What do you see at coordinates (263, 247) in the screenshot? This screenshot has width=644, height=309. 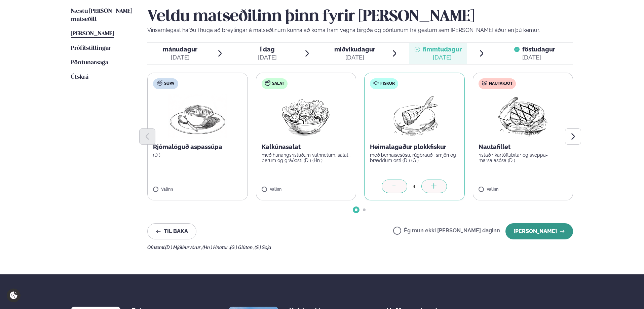 I see `span: (S ) Soja` at bounding box center [263, 247].